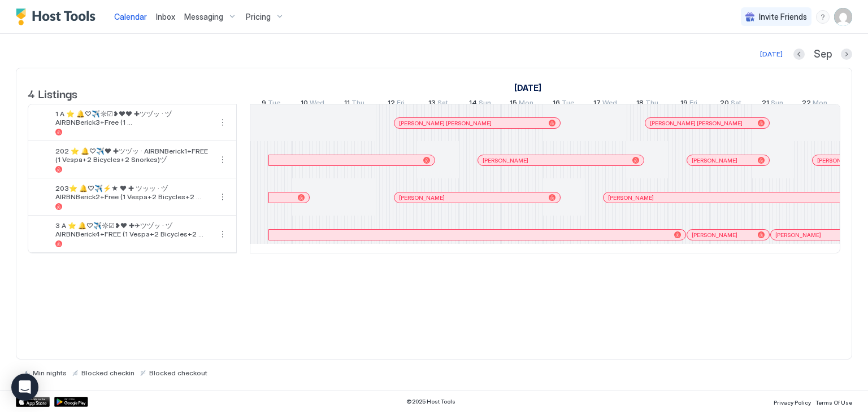  I want to click on span: © 2025 Host Tools, so click(431, 402).